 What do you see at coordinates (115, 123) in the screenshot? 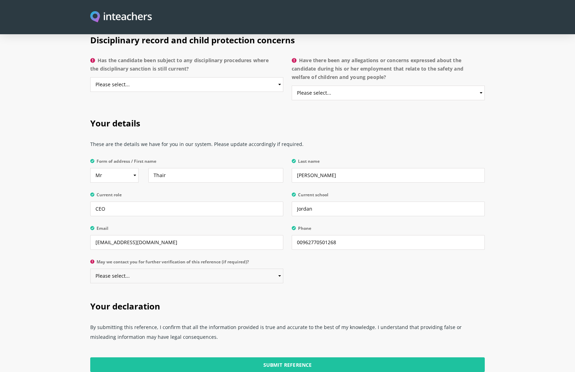
I see `span: Your details` at bounding box center [115, 123].